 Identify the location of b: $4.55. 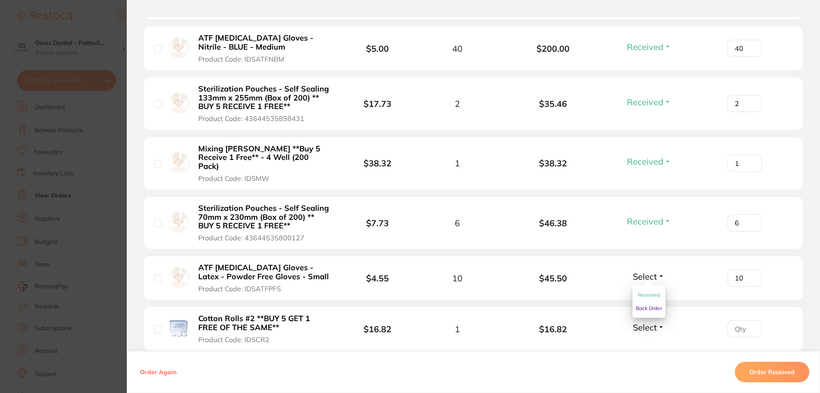
(377, 278).